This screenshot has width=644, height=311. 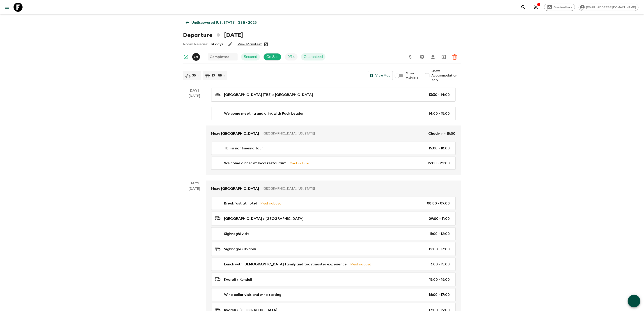 What do you see at coordinates (442, 133) in the screenshot?
I see `p: Check-in - 15:00` at bounding box center [442, 133].